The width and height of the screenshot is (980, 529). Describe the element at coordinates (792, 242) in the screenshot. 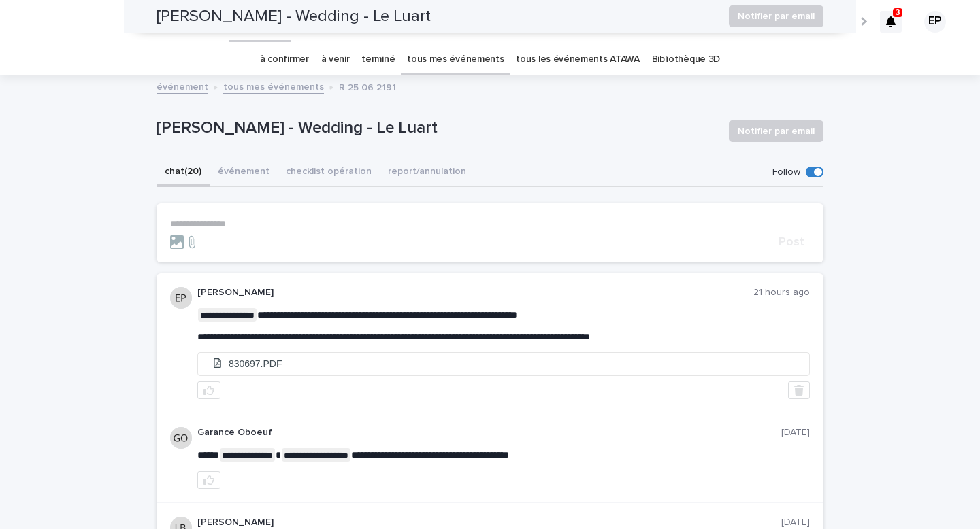

I see `button: Post` at that location.